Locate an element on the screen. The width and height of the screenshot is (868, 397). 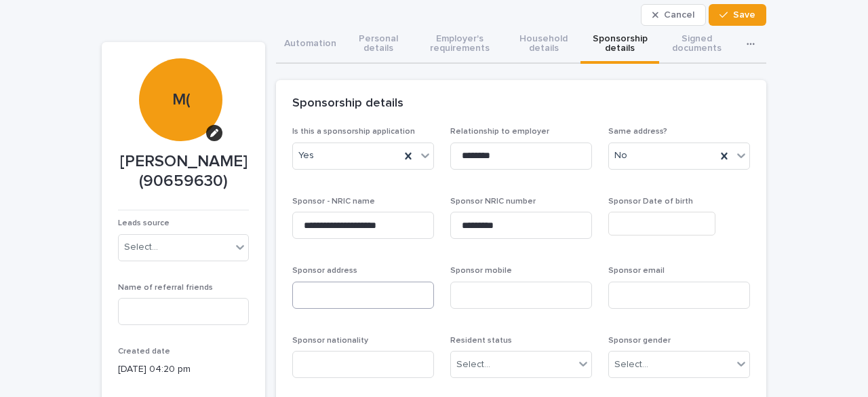
span: Sponsor mobile is located at coordinates (481, 271).